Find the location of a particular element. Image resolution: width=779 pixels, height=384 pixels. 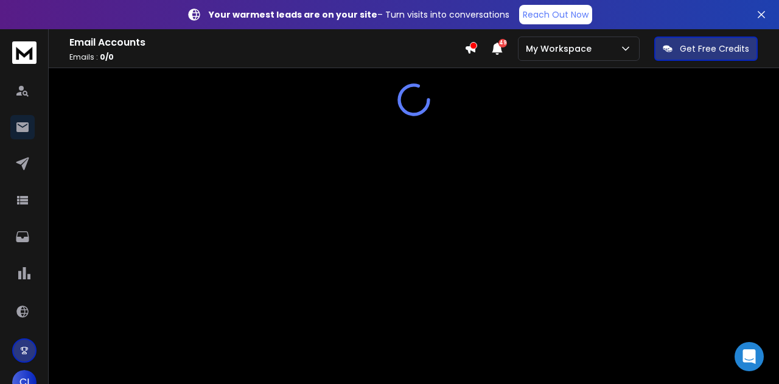

img: logo is located at coordinates (24, 52).